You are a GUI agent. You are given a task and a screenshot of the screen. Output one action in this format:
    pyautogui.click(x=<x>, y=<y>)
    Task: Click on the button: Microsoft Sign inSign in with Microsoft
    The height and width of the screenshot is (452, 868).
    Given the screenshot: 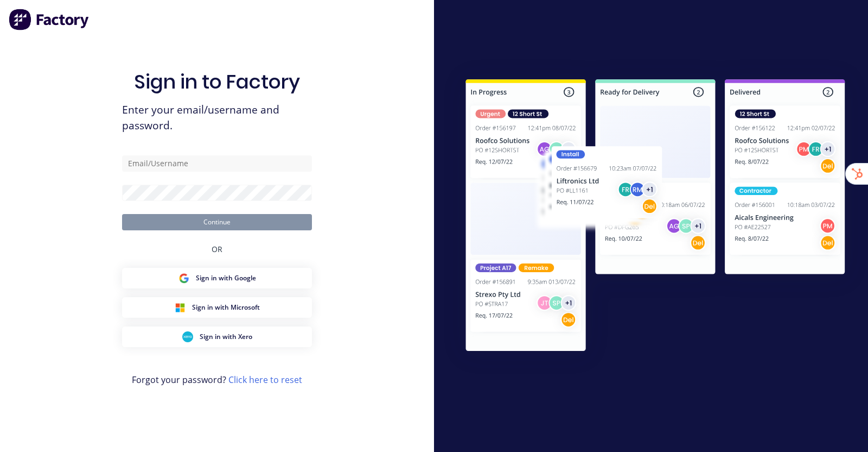 What is the action you would take?
    pyautogui.click(x=217, y=307)
    